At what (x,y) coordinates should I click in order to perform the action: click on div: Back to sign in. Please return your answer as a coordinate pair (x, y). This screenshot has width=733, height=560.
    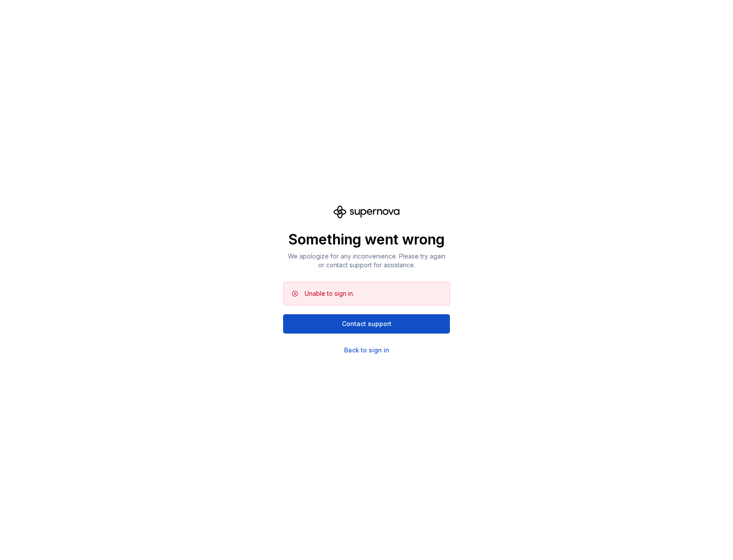
    Looking at the image, I should click on (367, 350).